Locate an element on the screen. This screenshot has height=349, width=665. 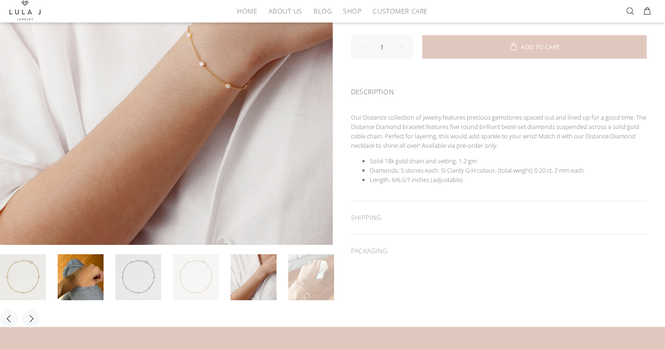
a: HOME is located at coordinates (247, 11).